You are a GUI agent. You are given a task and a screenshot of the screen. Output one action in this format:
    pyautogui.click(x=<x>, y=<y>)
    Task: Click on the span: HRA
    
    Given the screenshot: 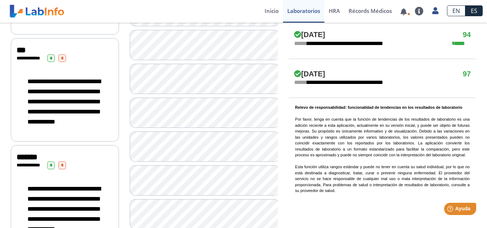 What is the action you would take?
    pyautogui.click(x=334, y=11)
    